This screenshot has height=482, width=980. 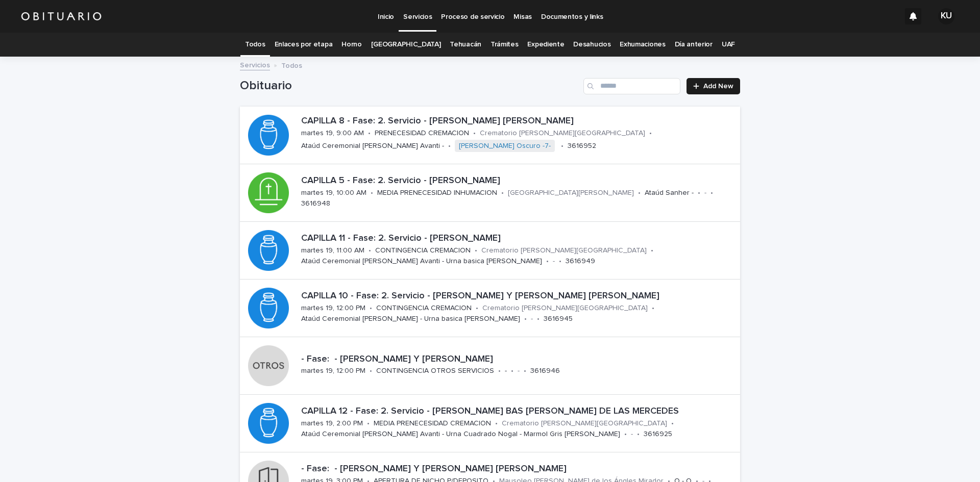 I want to click on input: Search, so click(x=632, y=86).